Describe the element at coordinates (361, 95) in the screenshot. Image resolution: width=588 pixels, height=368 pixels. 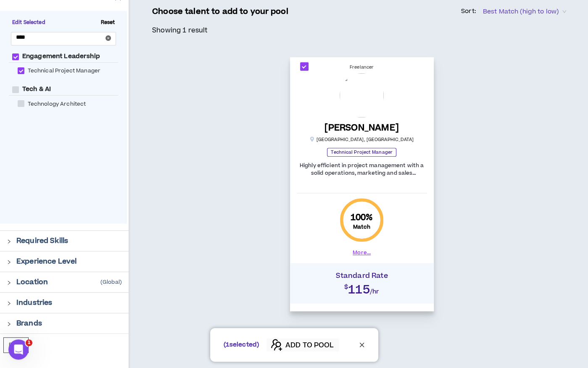
I see `img: 723ABOZ7yevVOti5mFcA0Ynlqz6gF1FlAfYG0wDN.png` at that location.